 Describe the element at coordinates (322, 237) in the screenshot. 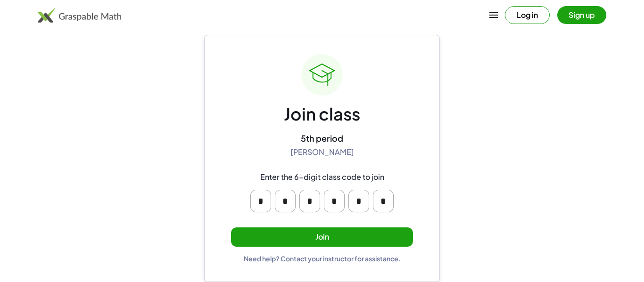

I see `button: Join` at that location.